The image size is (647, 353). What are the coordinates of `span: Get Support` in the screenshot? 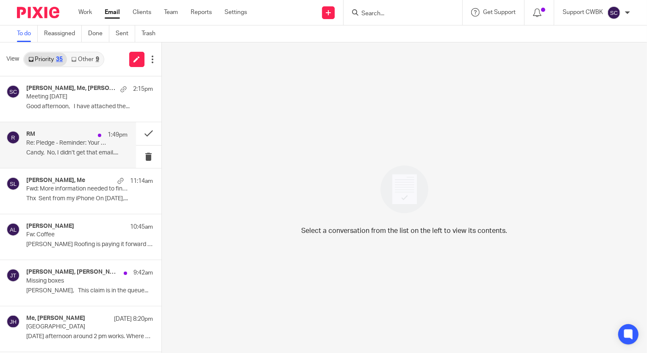 It's located at (499, 12).